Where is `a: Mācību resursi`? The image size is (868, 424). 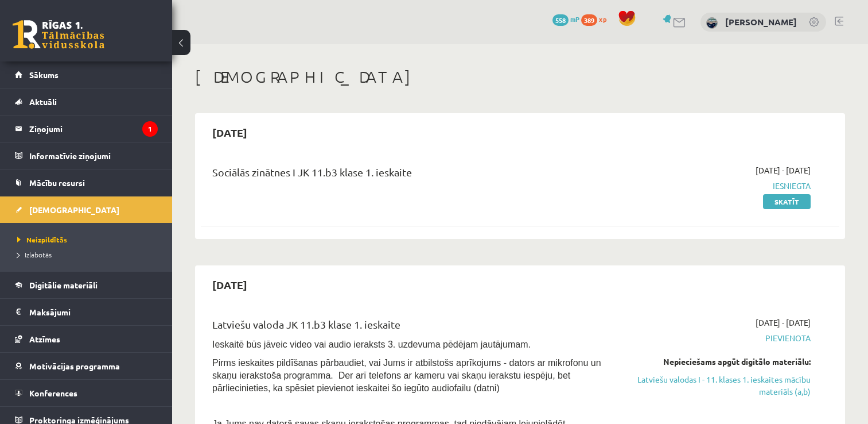
a: Mācību resursi is located at coordinates (86, 183).